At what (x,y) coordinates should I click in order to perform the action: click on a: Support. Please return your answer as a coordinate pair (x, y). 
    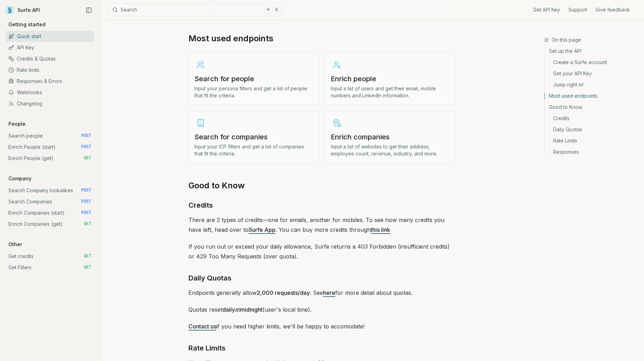
    Looking at the image, I should click on (578, 10).